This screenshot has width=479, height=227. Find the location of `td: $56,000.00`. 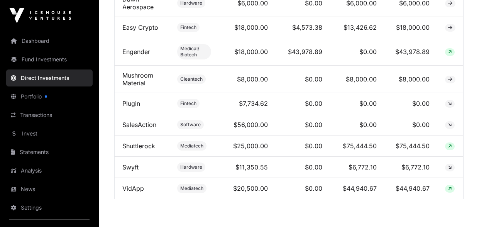

td: $56,000.00 is located at coordinates (247, 125).